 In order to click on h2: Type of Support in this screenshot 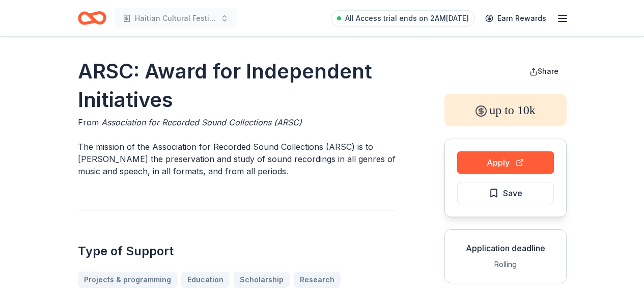, I will do `click(236, 251)`.